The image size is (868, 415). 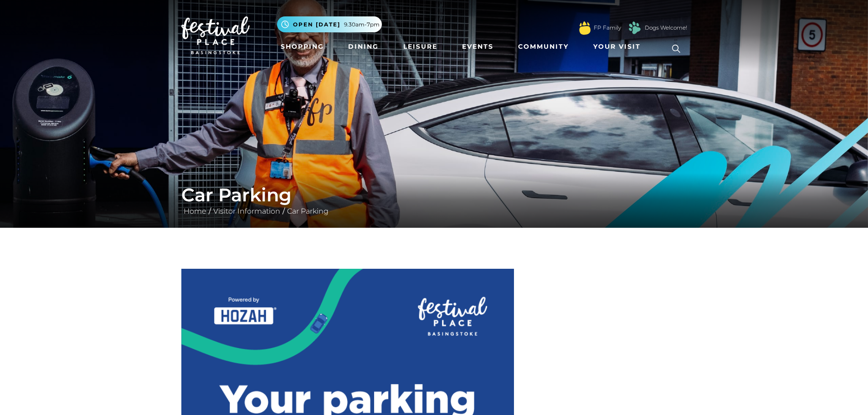 I want to click on a: FP Family, so click(x=607, y=28).